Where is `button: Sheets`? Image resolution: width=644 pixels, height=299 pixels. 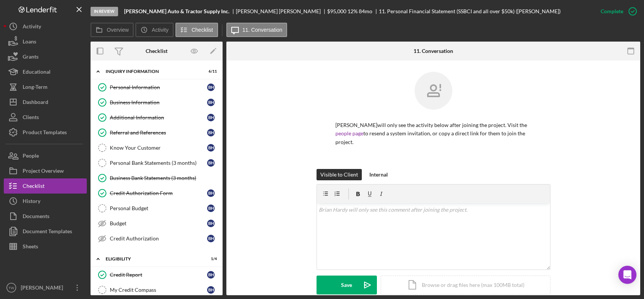 button: Sheets is located at coordinates (45, 246).